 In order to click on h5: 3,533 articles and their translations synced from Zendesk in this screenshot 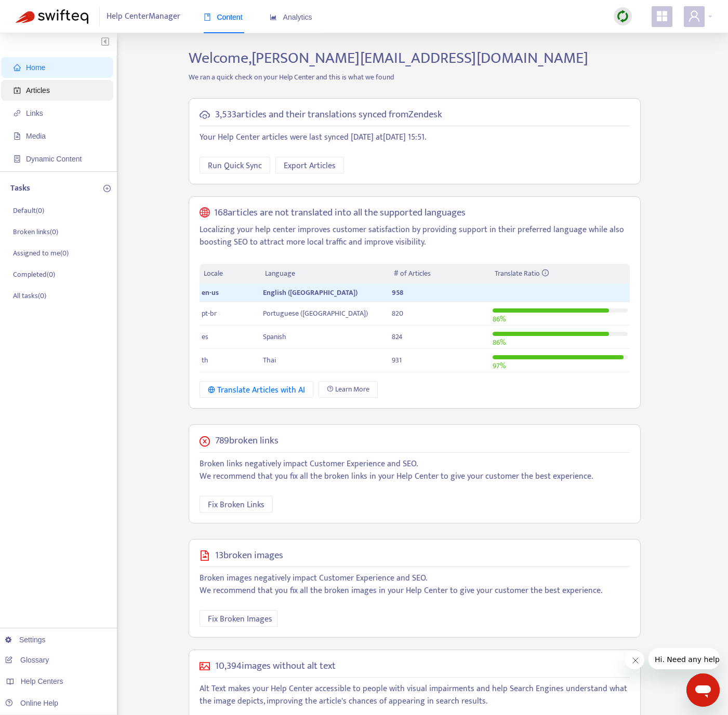, I will do `click(328, 114)`.